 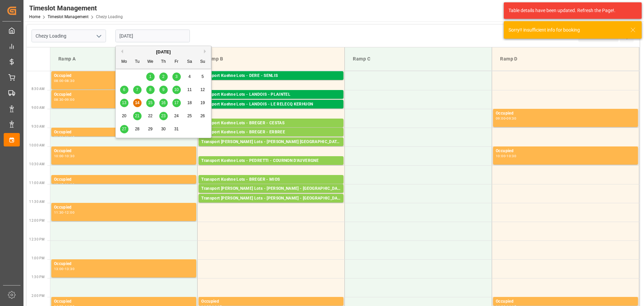 I want to click on div: Choose Monday, October 27th, 2025, so click(x=124, y=129).